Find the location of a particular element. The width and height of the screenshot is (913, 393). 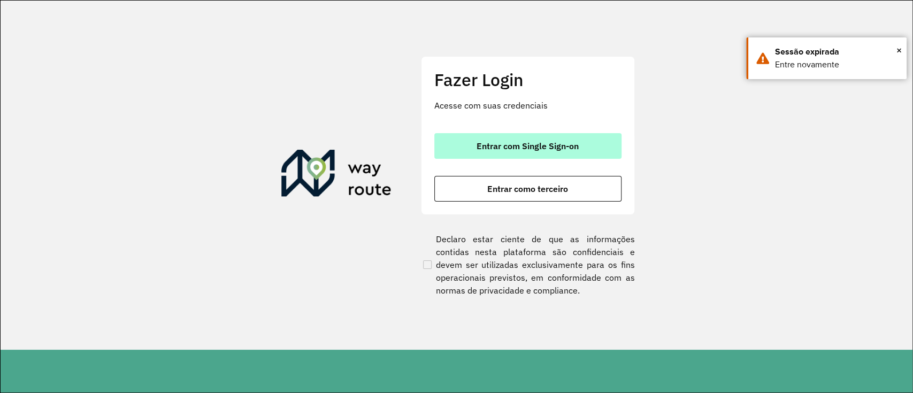

img: Roteirizador AmbevTech is located at coordinates (336, 175).